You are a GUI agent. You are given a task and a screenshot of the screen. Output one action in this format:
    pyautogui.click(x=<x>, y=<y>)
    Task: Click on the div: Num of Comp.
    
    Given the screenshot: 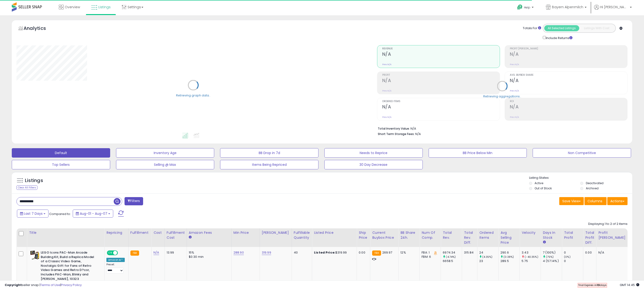 What is the action you would take?
    pyautogui.click(x=430, y=235)
    